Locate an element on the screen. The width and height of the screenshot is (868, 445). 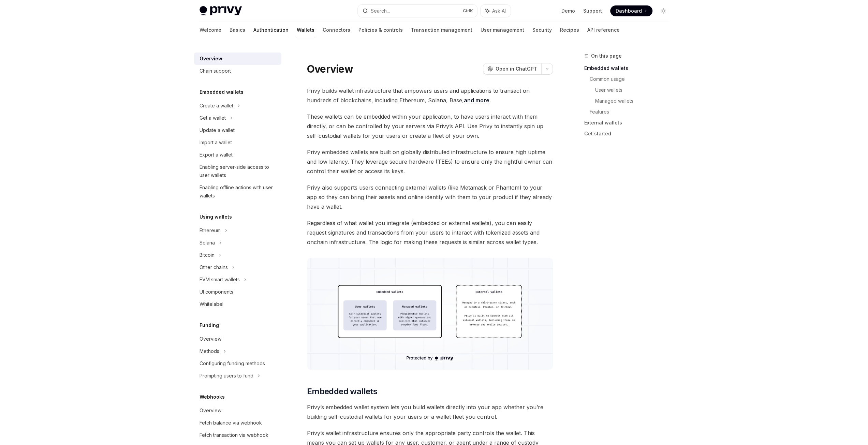
img: images/walletoverview.png is located at coordinates (429, 314).